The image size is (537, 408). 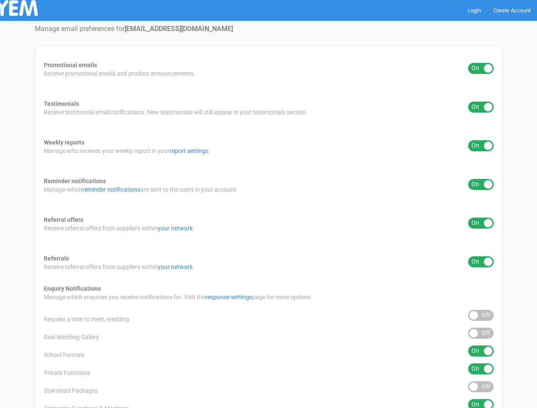 What do you see at coordinates (269, 29) in the screenshot?
I see `h4: Manage email preferences for` at bounding box center [269, 29].